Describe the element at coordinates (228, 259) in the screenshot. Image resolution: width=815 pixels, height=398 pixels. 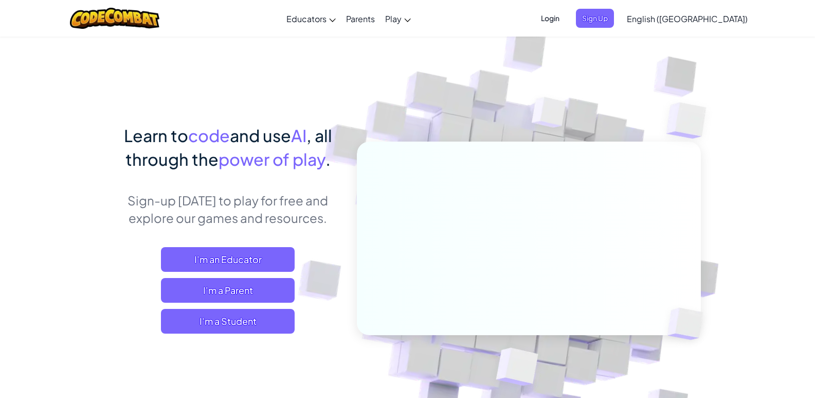
I see `a: I'm an Educator` at that location.